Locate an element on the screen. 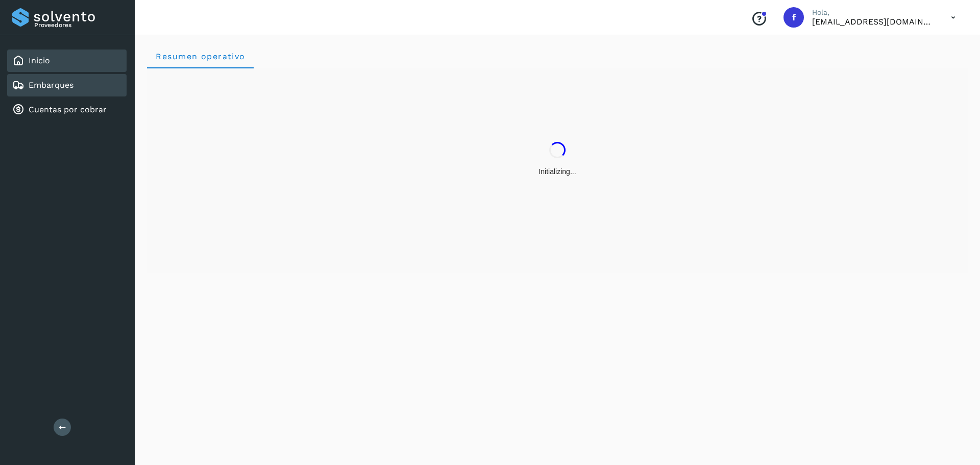  p: Proveedores is located at coordinates (78, 25).